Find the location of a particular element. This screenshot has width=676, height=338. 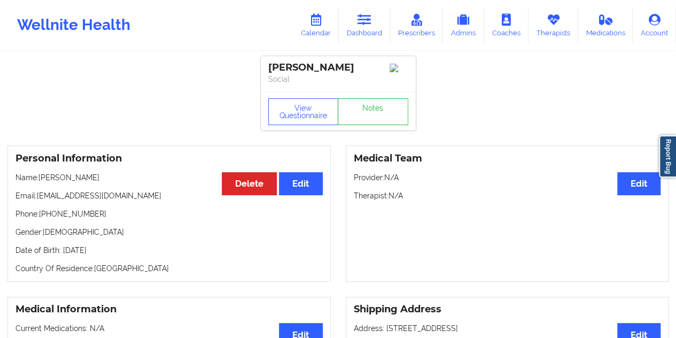

h3: Medical Information is located at coordinates (169, 309).